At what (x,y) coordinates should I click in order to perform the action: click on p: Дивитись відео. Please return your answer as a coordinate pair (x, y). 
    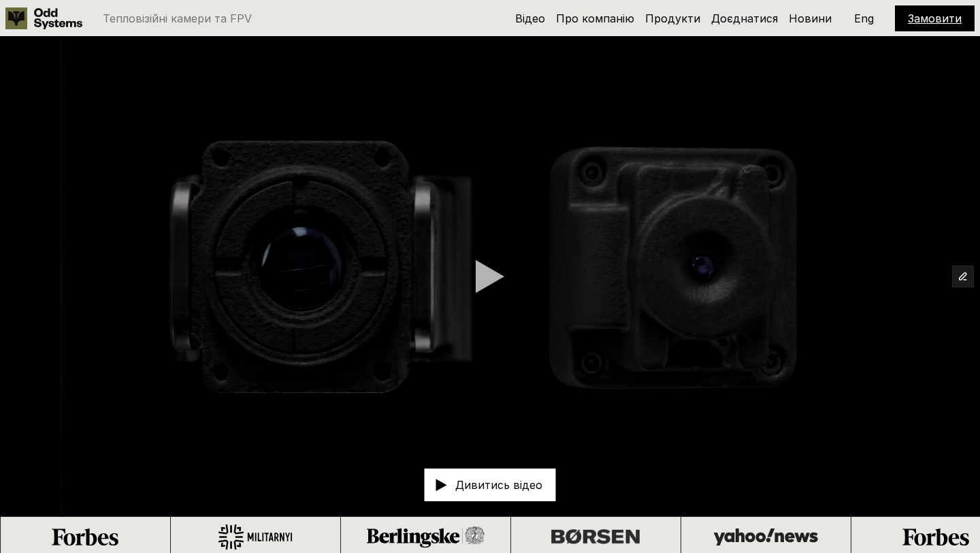
    Looking at the image, I should click on (499, 485).